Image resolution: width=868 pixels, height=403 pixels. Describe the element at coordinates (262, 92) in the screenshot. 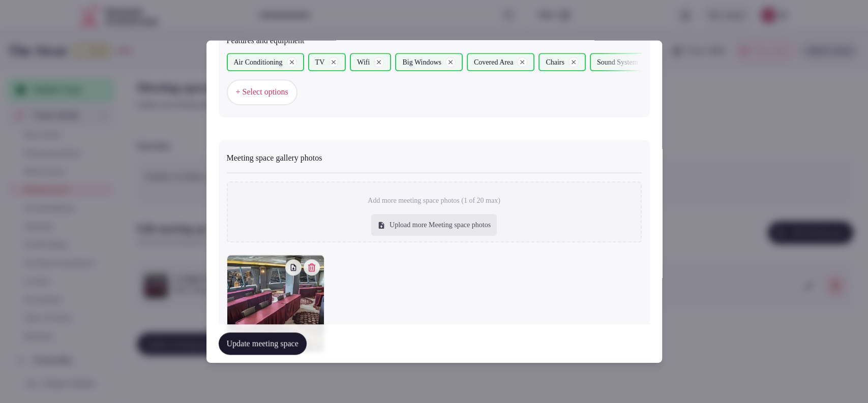

I see `span: + Select options` at that location.